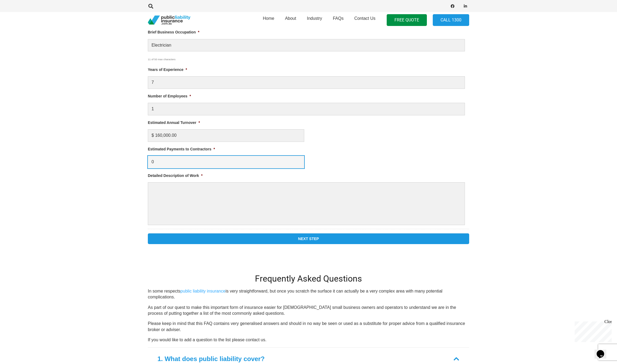 This screenshot has height=364, width=617. I want to click on div: Chat live with an agent now!Close, so click(19, 20).